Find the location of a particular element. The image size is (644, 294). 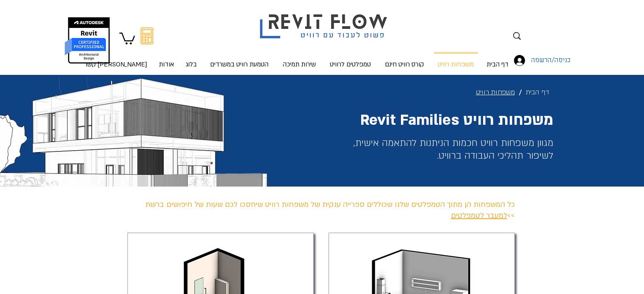

p: אודות is located at coordinates (166, 64).